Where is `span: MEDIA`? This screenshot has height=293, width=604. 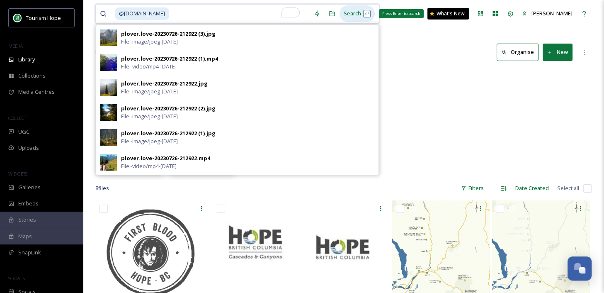
span: MEDIA is located at coordinates (15, 46).